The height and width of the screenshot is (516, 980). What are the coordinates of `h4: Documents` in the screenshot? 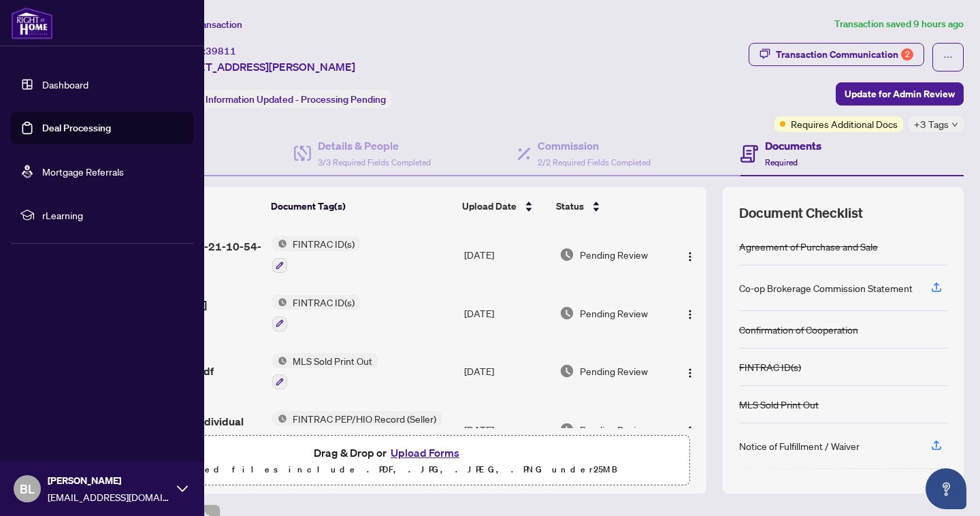 It's located at (793, 146).